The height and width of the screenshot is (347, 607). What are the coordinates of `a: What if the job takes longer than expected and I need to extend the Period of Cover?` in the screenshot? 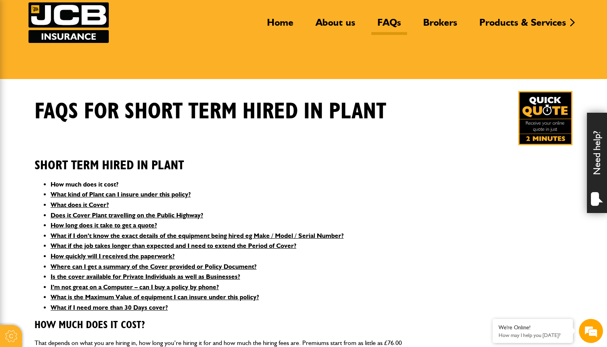 It's located at (173, 246).